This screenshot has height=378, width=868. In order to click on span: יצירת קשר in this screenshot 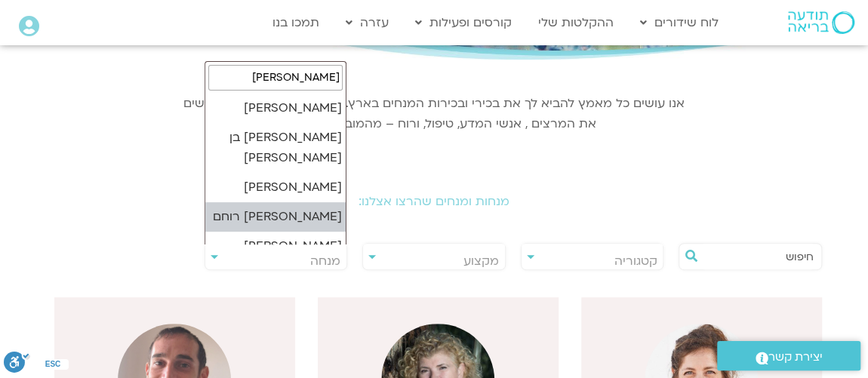, I will do `click(795, 357)`.